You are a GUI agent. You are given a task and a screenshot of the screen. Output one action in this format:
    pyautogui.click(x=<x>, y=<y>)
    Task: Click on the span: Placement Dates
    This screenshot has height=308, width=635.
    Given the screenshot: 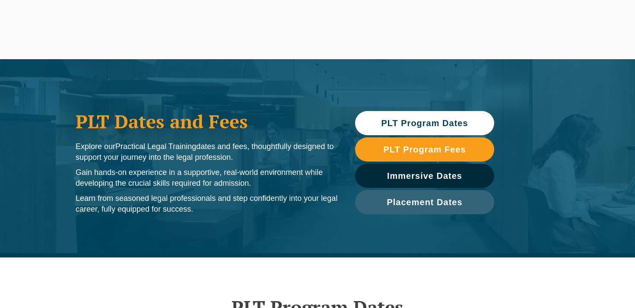 What is the action you would take?
    pyautogui.click(x=424, y=202)
    